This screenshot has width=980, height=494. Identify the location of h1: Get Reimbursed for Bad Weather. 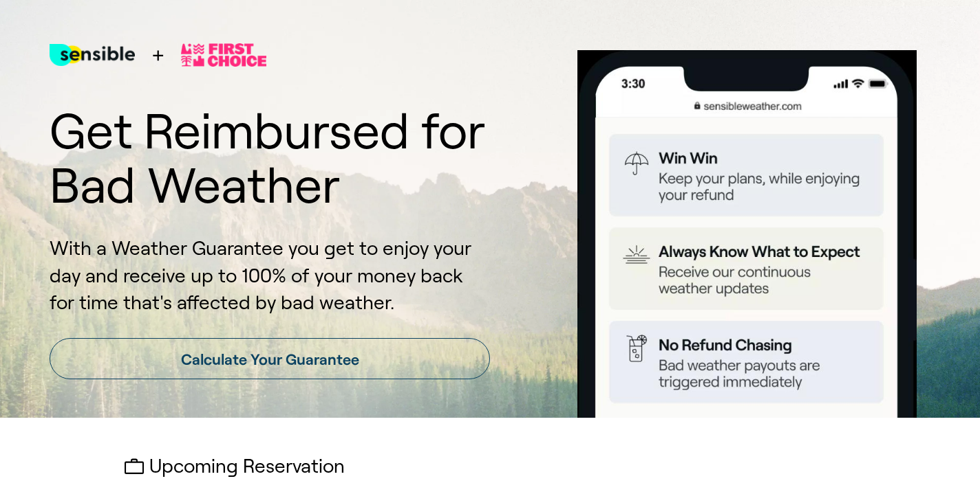
(270, 158).